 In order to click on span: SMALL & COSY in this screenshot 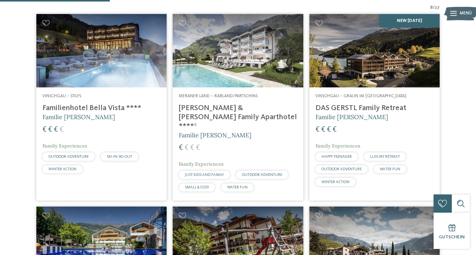, I will do `click(197, 188)`.